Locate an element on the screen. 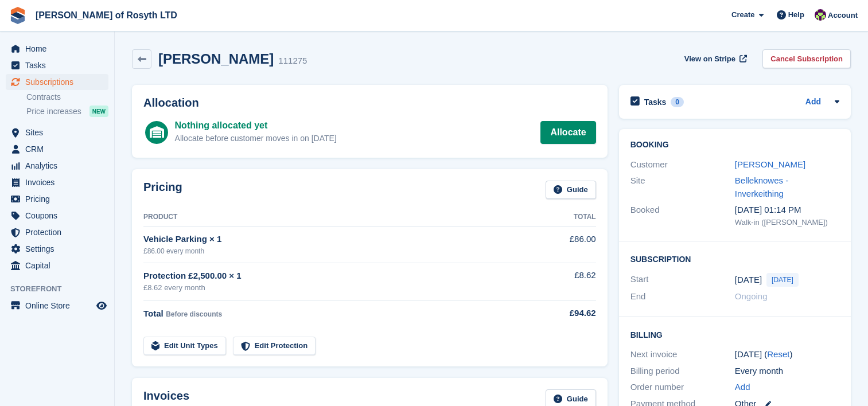  a: Reset is located at coordinates (778, 354).